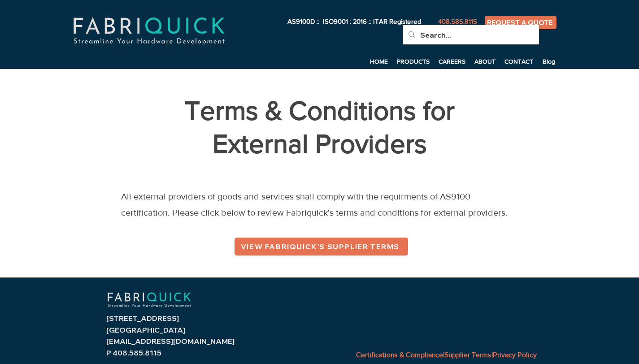 This screenshot has height=364, width=639. What do you see at coordinates (470, 35) in the screenshot?
I see `input: Search...` at bounding box center [470, 35].